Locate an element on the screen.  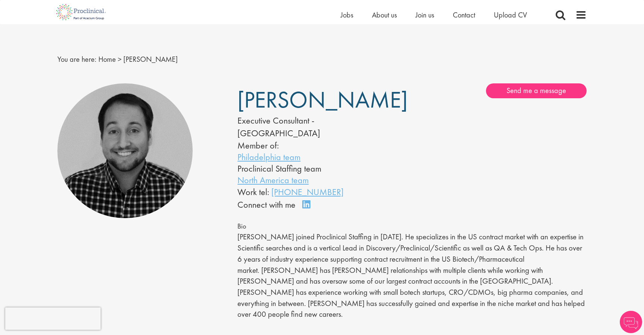
span: Contact is located at coordinates (464, 15).